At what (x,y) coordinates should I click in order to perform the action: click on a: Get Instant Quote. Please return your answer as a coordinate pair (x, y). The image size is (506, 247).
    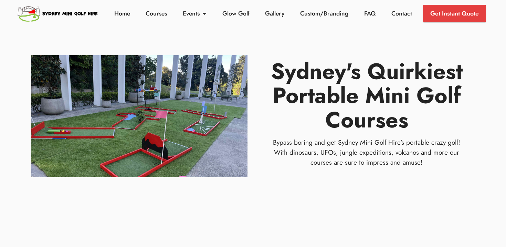
    Looking at the image, I should click on (455, 13).